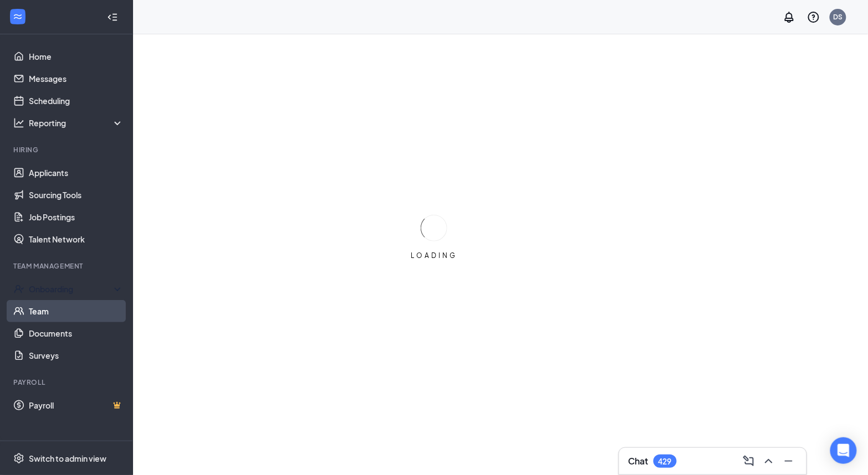  I want to click on a: Home, so click(76, 56).